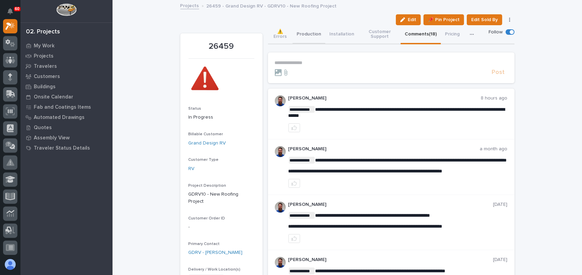 This screenshot has width=582, height=275. Describe the element at coordinates (59, 118) in the screenshot. I see `p: Automated Drawings` at that location.